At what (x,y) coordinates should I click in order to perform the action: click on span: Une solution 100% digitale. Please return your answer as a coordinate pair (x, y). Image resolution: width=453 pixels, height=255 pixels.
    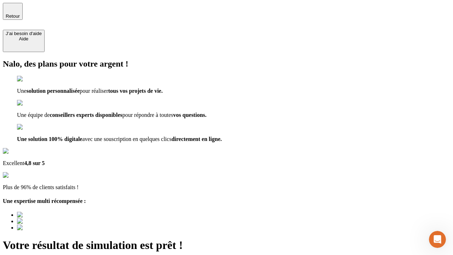
    Looking at the image, I should click on (50, 139).